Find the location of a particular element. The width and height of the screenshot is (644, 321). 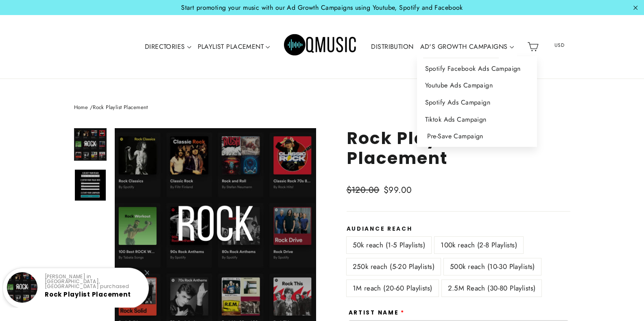

nav: breadcrumbs is located at coordinates (322, 108).